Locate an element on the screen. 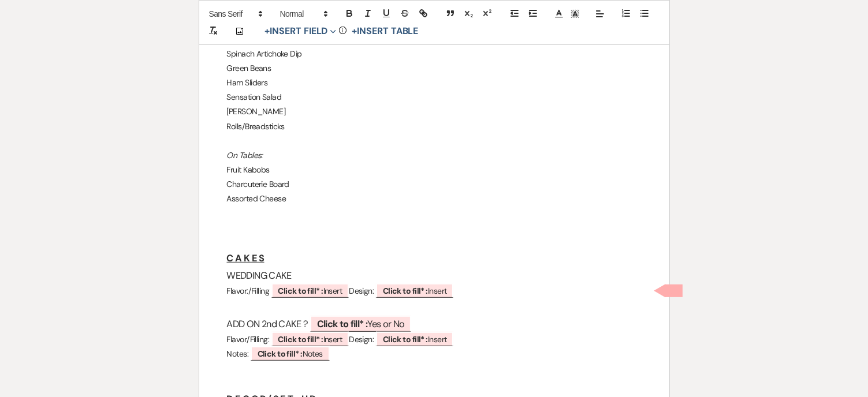 This screenshot has width=868, height=397. button: +Insert Table is located at coordinates (384, 31).